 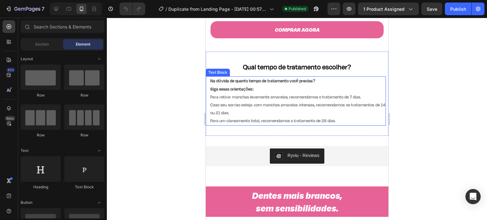 I want to click on button: 1 product assigned, so click(x=389, y=9).